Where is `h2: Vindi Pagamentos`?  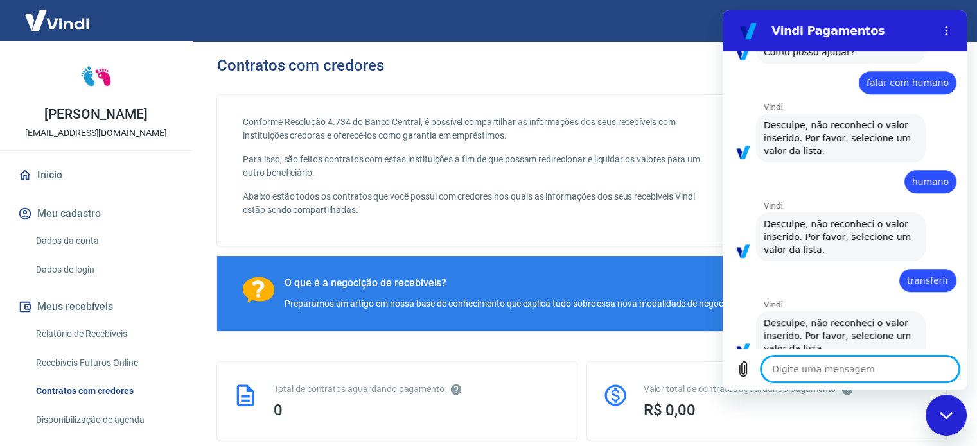 h2: Vindi Pagamentos is located at coordinates (127, 21).